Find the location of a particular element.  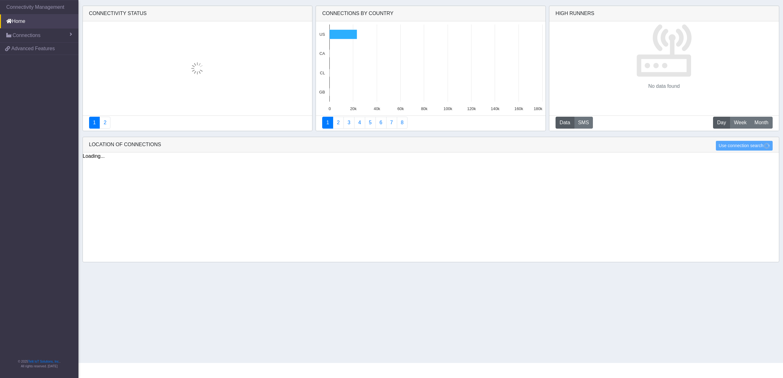

text: 20k is located at coordinates (353, 109).